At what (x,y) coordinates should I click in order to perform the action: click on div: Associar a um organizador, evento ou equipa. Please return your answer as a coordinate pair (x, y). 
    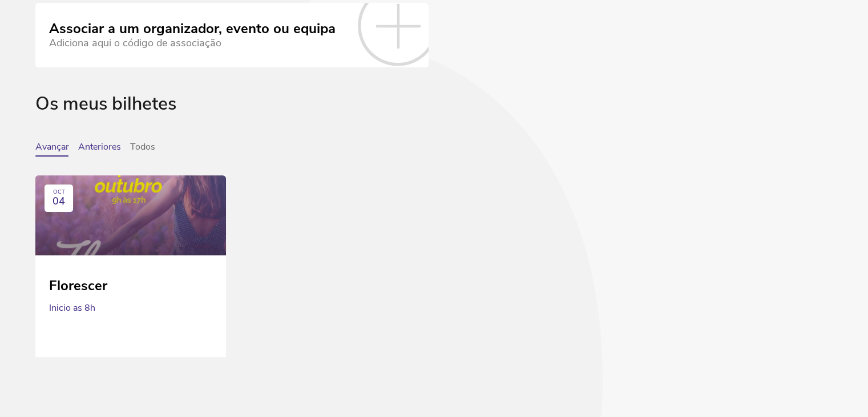
    Looking at the image, I should click on (192, 29).